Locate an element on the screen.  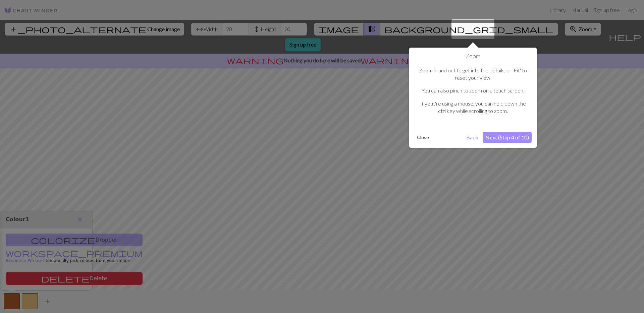
div: Zoom is located at coordinates (473, 98).